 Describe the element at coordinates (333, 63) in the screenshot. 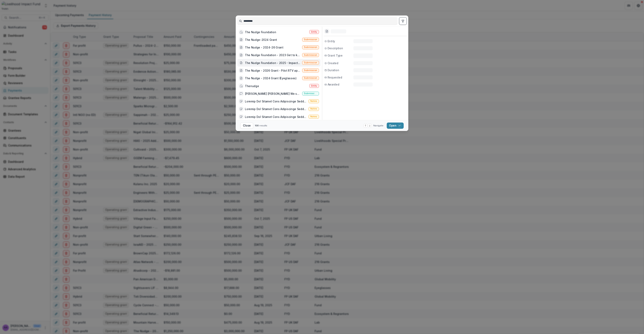

I see `span: Created` at that location.